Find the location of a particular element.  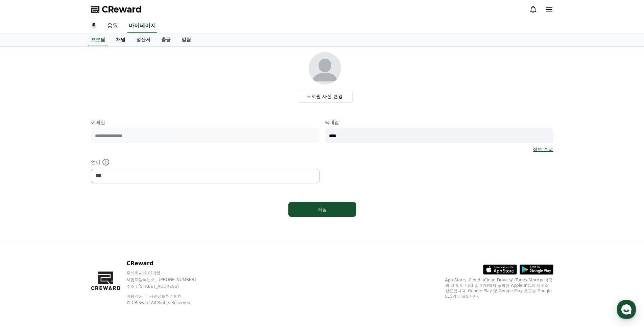

a: 개인정보처리방침 is located at coordinates (166, 296).